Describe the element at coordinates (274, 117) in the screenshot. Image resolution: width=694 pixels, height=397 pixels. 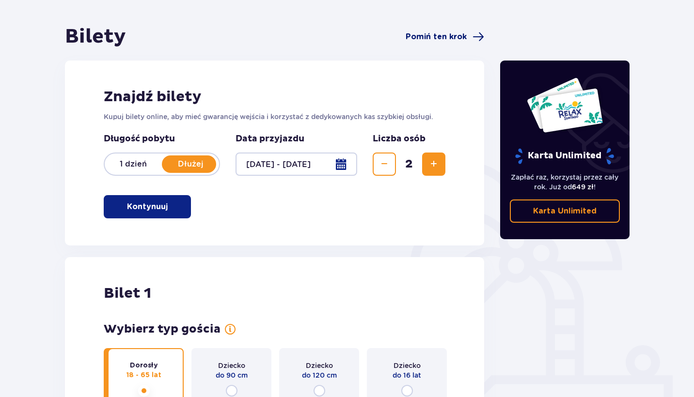
I see `p: Kupuj bilety online, aby mieć gwarancję wejścia i korzystać z dedykowanych kas szybkiej obsługi.` at that location.